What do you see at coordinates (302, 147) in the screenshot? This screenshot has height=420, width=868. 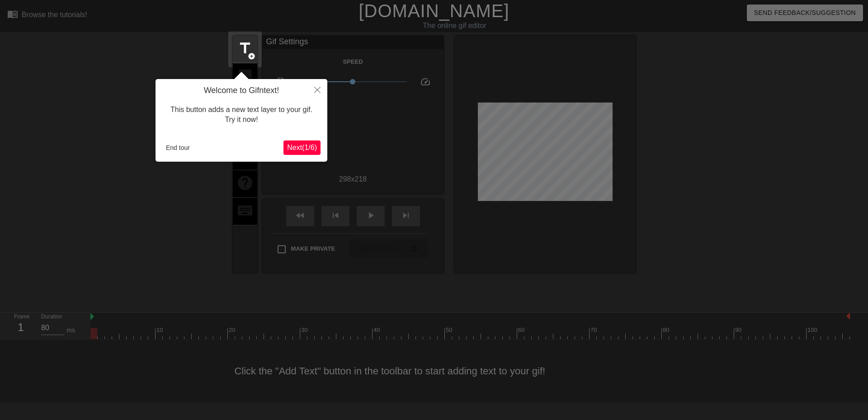 I see `span: Next ( 1 / 6 )` at bounding box center [302, 147].